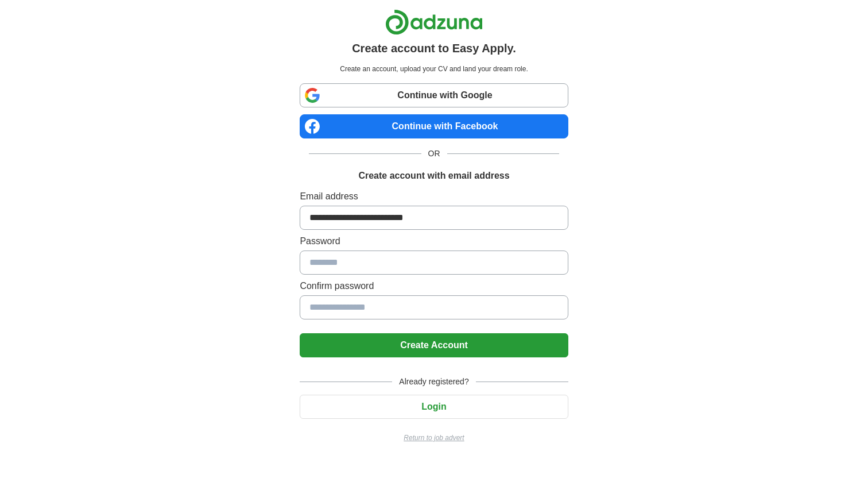  I want to click on p: Create an account, upload your CV and land your dream role., so click(433, 69).